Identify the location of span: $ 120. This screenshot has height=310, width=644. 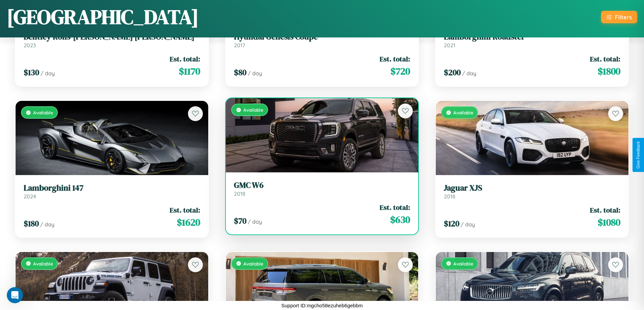
(452, 224).